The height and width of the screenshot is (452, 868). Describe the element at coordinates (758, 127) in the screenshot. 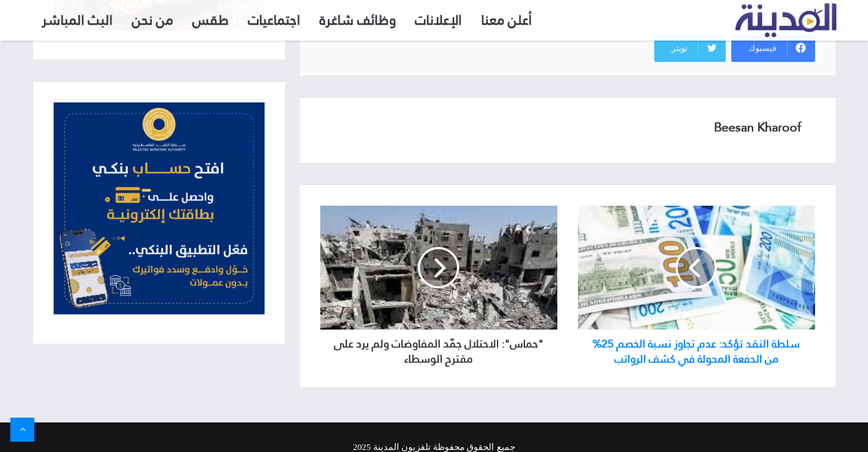

I see `a: Beesan Kharoof` at that location.